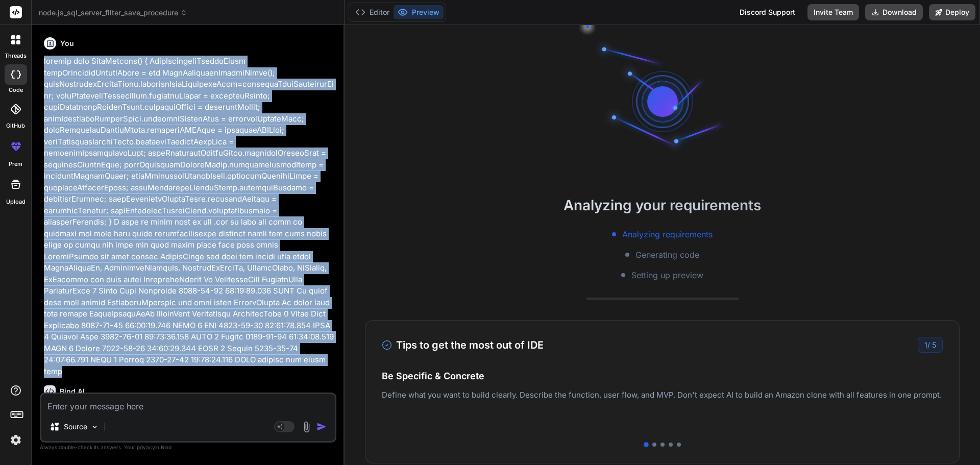 This screenshot has width=980, height=465. Describe the element at coordinates (67, 43) in the screenshot. I see `h6: You` at that location.